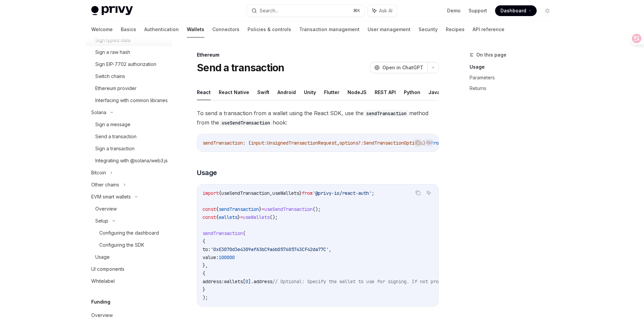  I want to click on a: Configuring the SDK, so click(129, 245).